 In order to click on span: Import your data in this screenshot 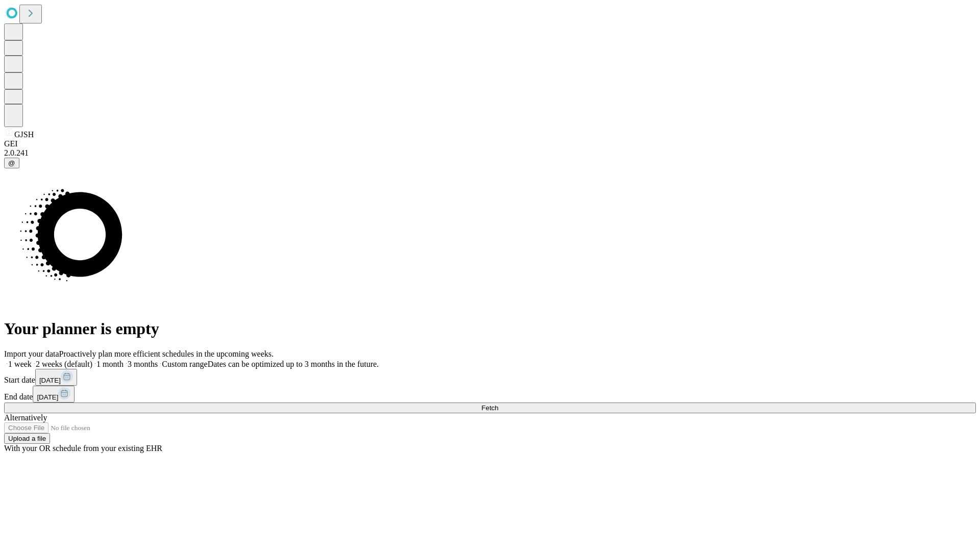, I will do `click(32, 353)`.